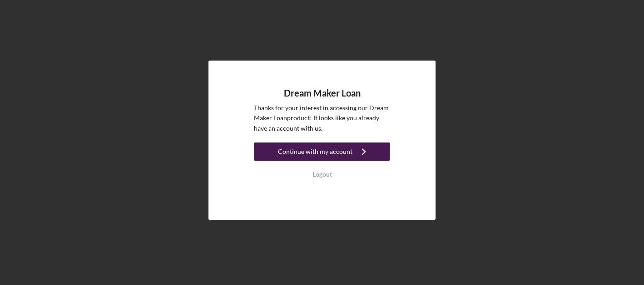 Image resolution: width=644 pixels, height=285 pixels. What do you see at coordinates (322, 118) in the screenshot?
I see `p: Thanks for your interest in accessing our Dream Maker Loan product! It looks like you already hav...` at bounding box center [322, 118].